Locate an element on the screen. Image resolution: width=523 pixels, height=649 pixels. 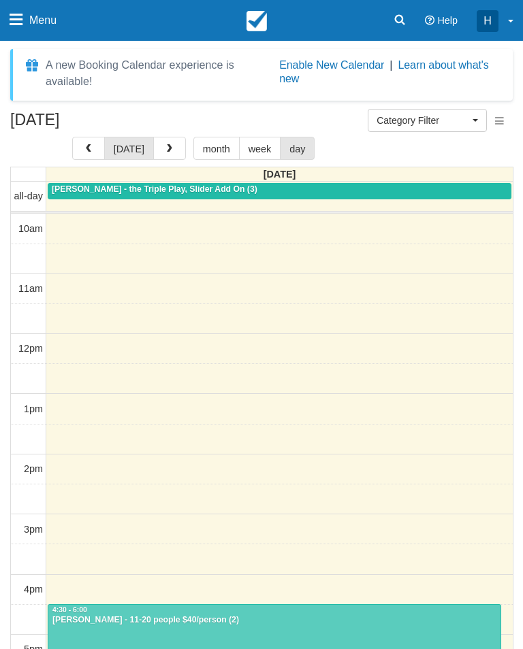
button: month is located at coordinates (216, 148).